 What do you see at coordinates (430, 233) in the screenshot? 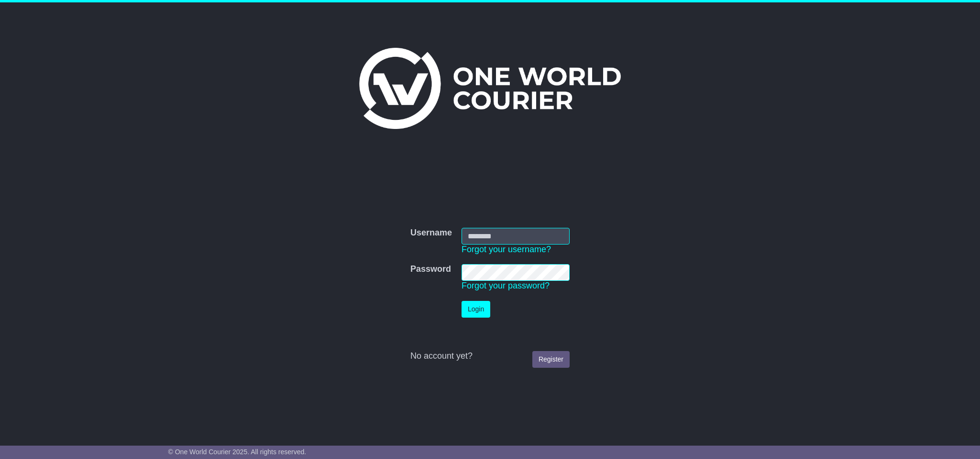
I see `label: Username` at bounding box center [430, 233].